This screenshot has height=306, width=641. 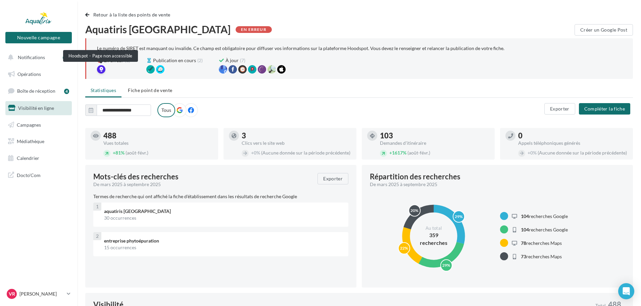 I want to click on span: Opérations, so click(x=29, y=74).